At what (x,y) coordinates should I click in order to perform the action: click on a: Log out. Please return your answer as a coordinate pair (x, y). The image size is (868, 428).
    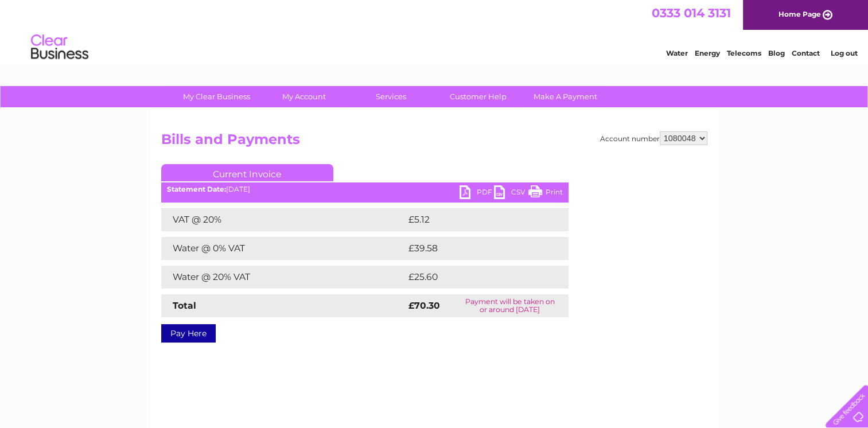
    Looking at the image, I should click on (844, 53).